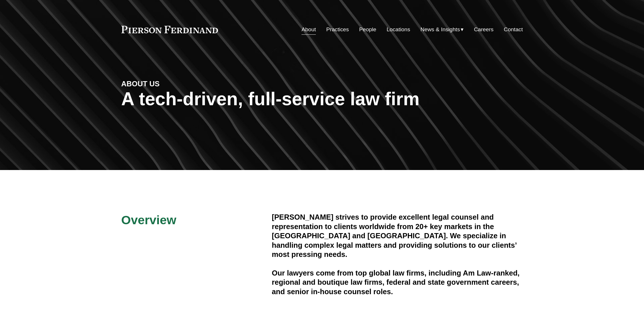 The width and height of the screenshot is (644, 324). Describe the element at coordinates (149, 220) in the screenshot. I see `span: Overview` at that location.